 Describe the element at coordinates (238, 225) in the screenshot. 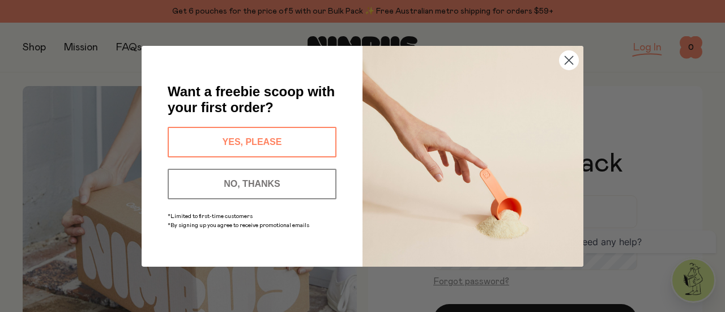

I see `span: *By signing up you agree to receive promotional emails` at that location.